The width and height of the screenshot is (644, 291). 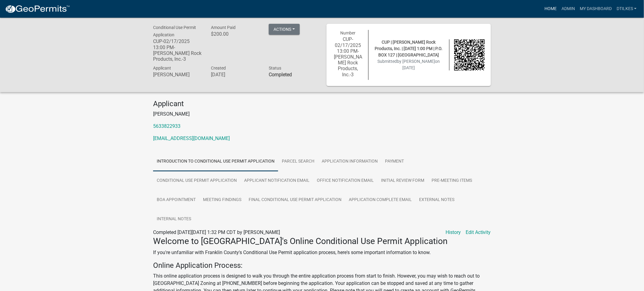 I want to click on p: If you're unfamiliar with Franklin County's Conditional Use Permit application process, here's so..., so click(x=322, y=252).